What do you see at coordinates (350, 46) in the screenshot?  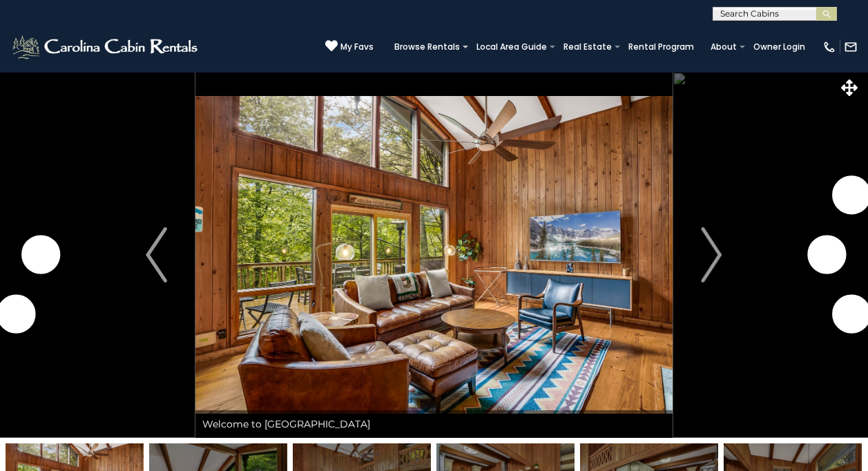 I see `a: My Favs` at bounding box center [350, 46].